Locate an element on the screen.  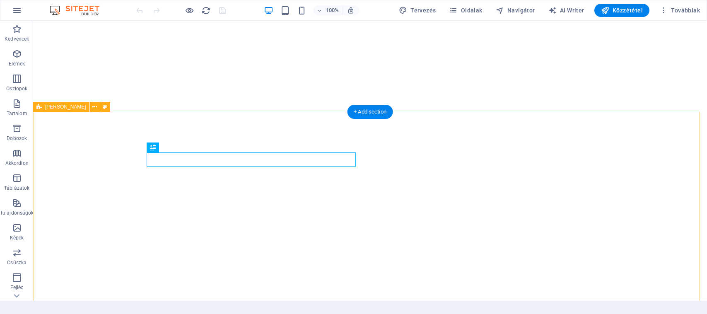
p: Táblázatok is located at coordinates (17, 188).